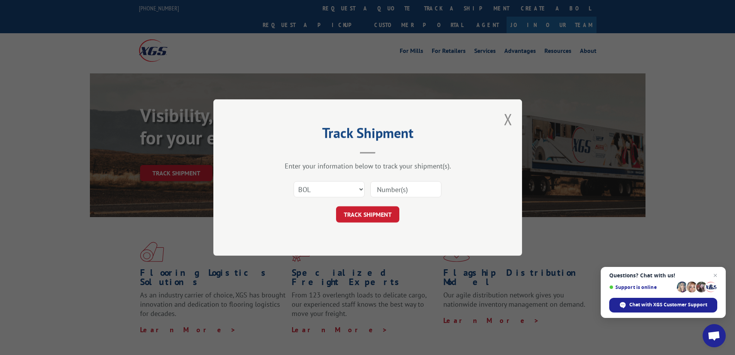 This screenshot has width=735, height=355. What do you see at coordinates (406, 189) in the screenshot?
I see `input: Number(s)` at bounding box center [406, 189].